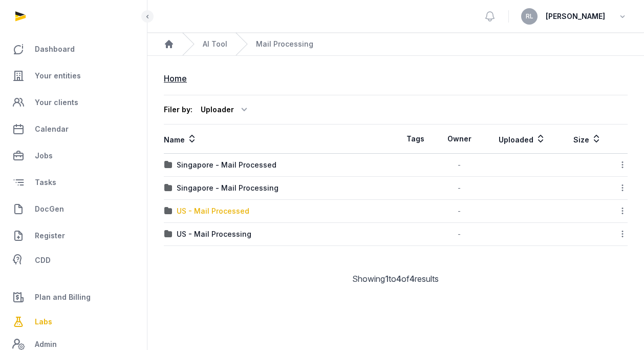  I want to click on span: Your clients, so click(56, 102).